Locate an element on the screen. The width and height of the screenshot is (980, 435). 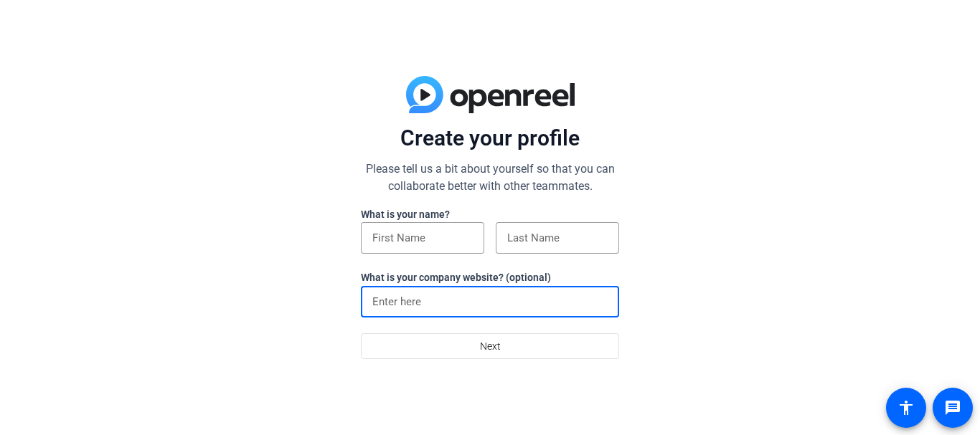
mat-icon: message is located at coordinates (952, 408).